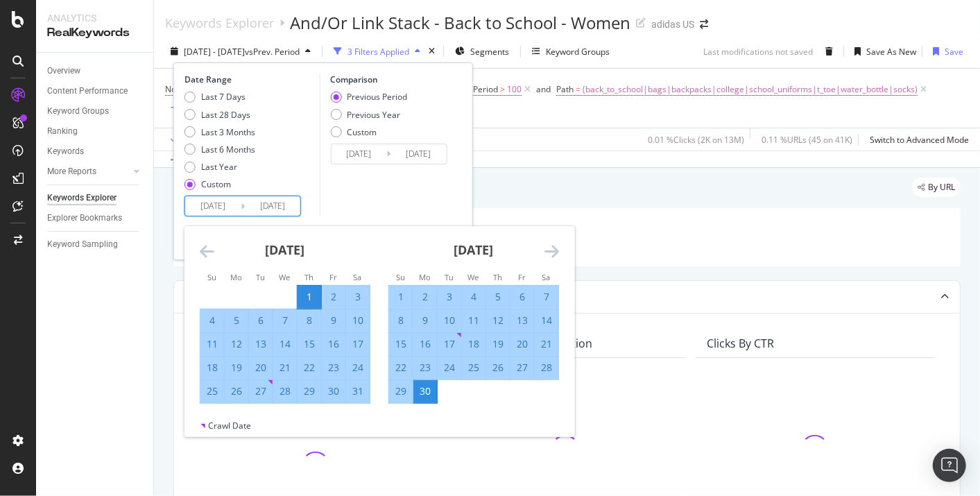 The width and height of the screenshot is (980, 496). What do you see at coordinates (192, 108) in the screenshot?
I see `button: Add Filter` at bounding box center [192, 108].